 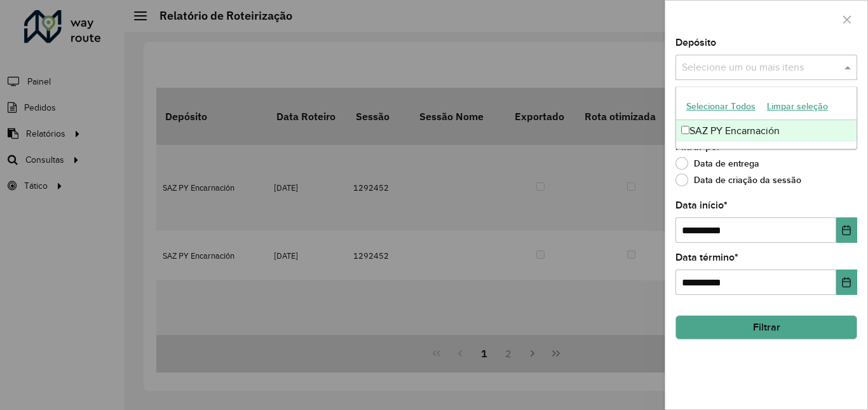 I want to click on label: Data início, so click(x=701, y=205).